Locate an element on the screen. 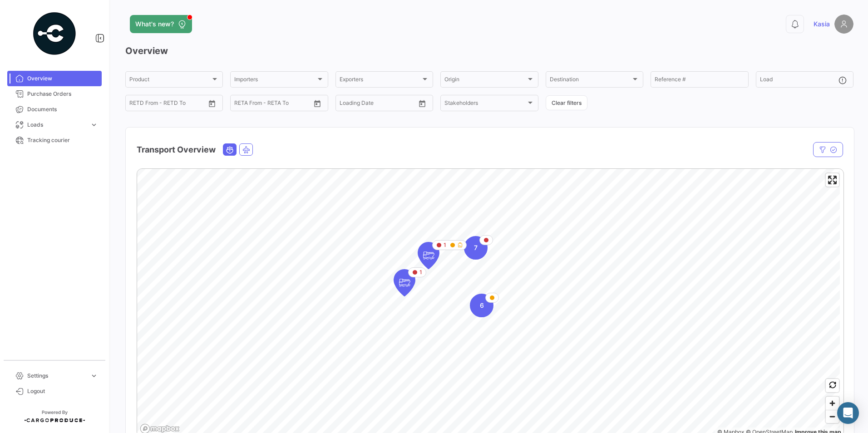 This screenshot has height=433, width=868. div: Abrir Intercom Messenger is located at coordinates (848, 413).